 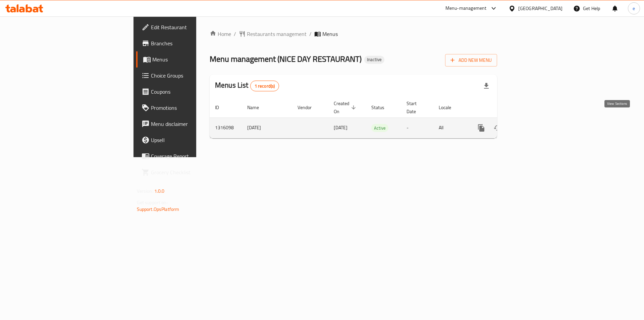 I want to click on span: Add New Menu, so click(x=471, y=60).